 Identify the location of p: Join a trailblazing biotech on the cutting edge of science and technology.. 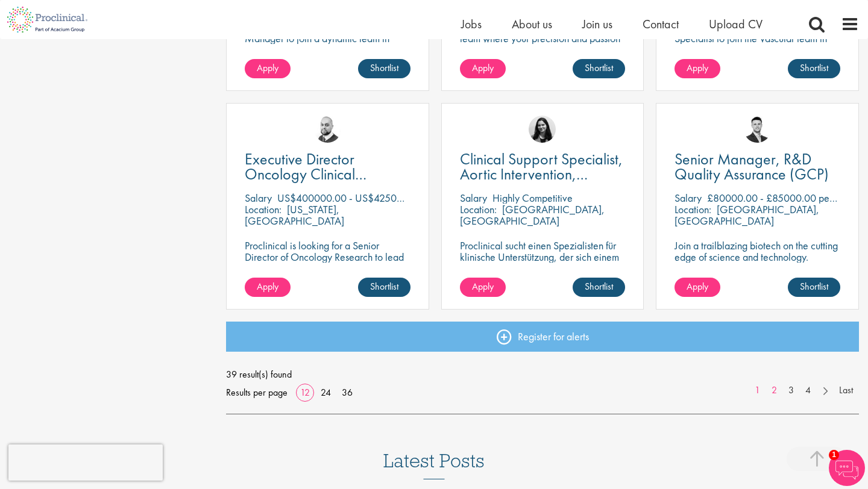
(757, 252).